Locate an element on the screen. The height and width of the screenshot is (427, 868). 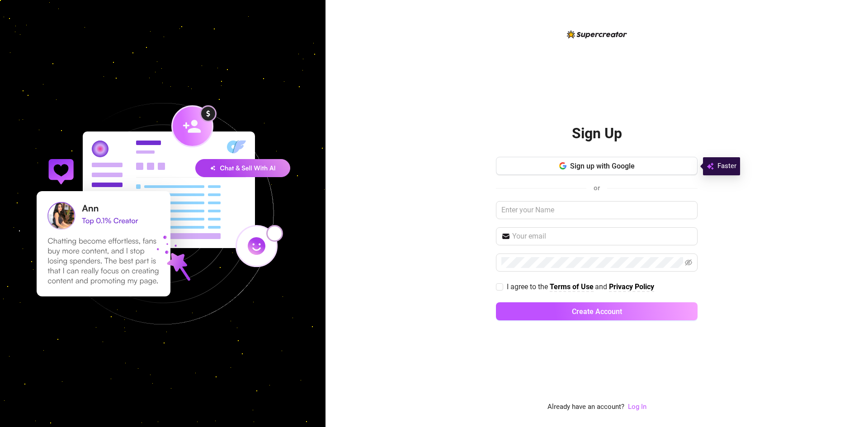
span: eye-invisible is located at coordinates (689, 263).